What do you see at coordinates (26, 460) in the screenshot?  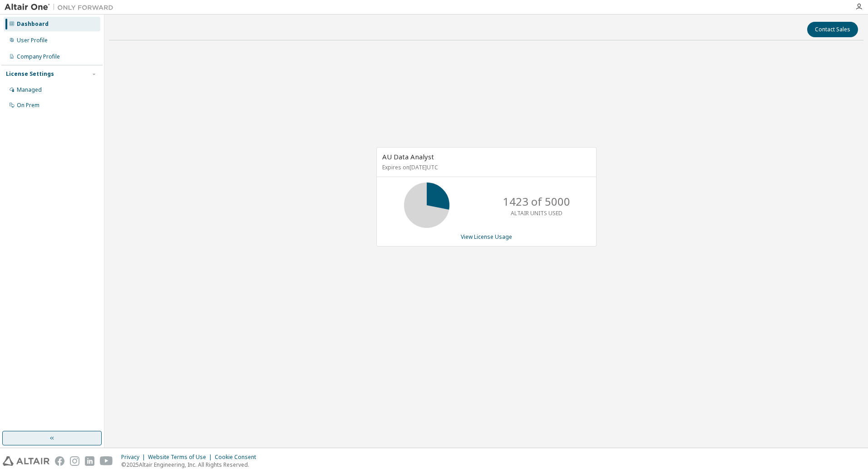 I see `img: altair_logo.svg` at bounding box center [26, 460].